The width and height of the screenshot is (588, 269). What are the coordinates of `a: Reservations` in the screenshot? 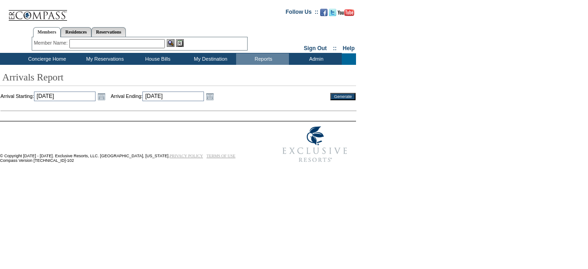 It's located at (108, 32).